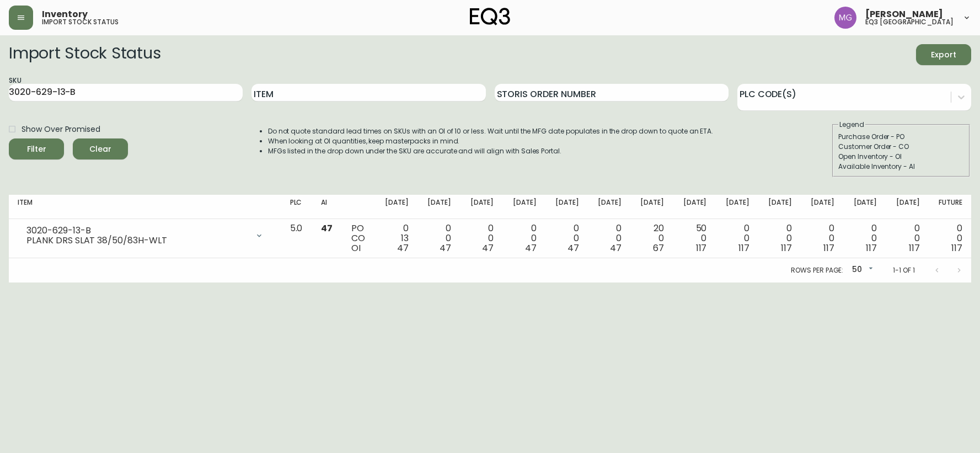 The image size is (980, 453). What do you see at coordinates (651, 238) in the screenshot?
I see `div: 20 0` at bounding box center [651, 238].